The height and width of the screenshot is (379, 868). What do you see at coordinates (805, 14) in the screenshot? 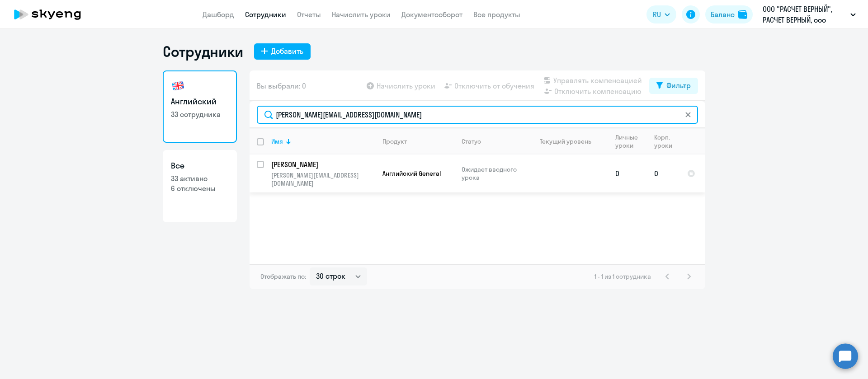
I see `p: ООО "РАСЧЕТ ВЕРНЫЙ", РАСЧЕТ ВЕРНЫЙ, ооо` at bounding box center [805, 14].